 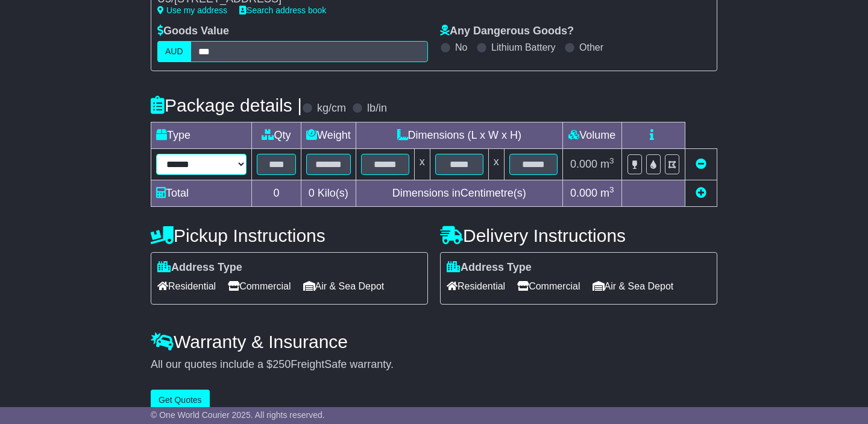 What do you see at coordinates (434, 365) in the screenshot?
I see `div: All our quotes include a $ FreightSafe warranty.` at bounding box center [434, 365].